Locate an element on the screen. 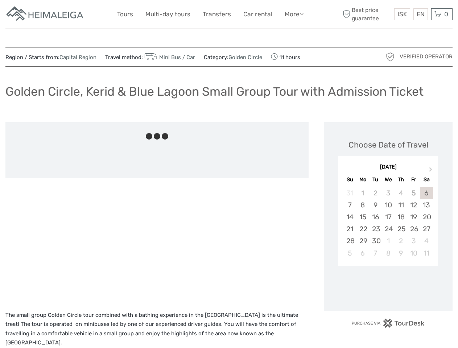  div: Choose Friday, October 10th, 2025 is located at coordinates (413, 253).